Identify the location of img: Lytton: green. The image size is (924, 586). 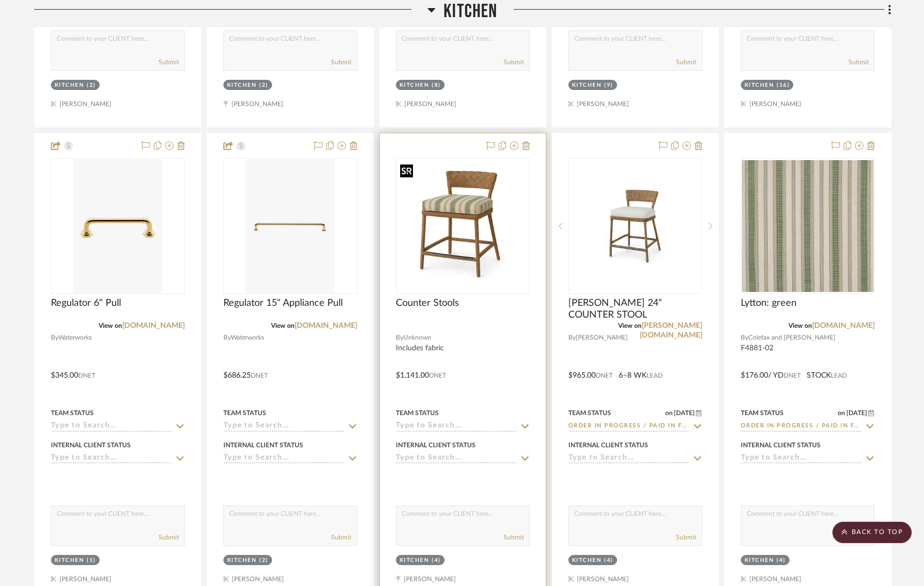
(807, 226).